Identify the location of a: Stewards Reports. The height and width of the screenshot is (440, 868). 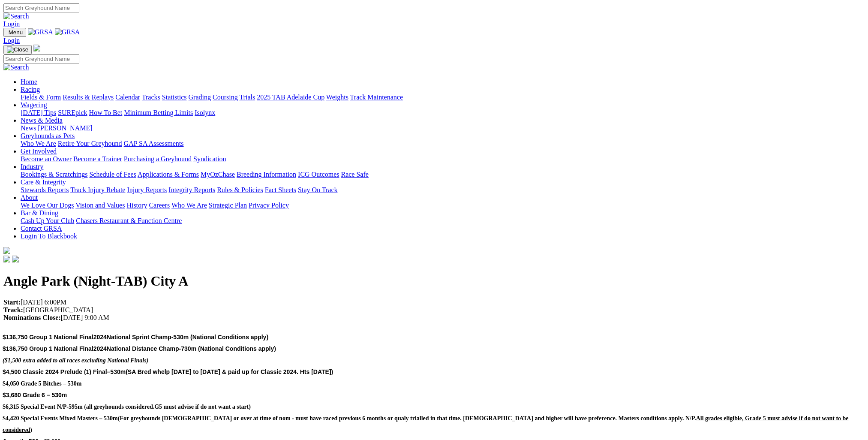
(45, 189).